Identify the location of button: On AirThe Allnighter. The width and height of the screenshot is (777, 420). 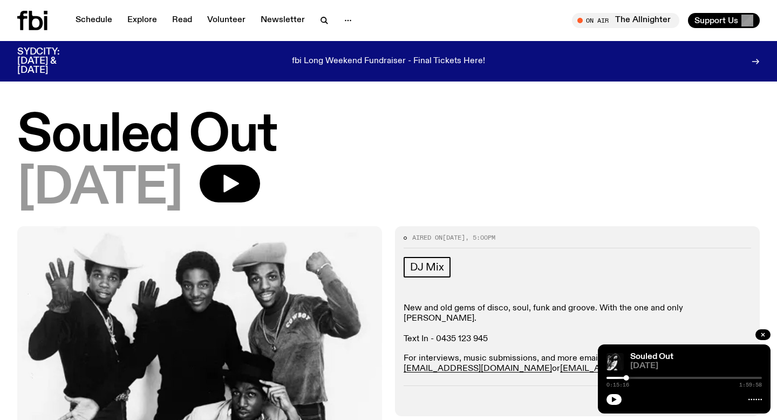
(626, 21).